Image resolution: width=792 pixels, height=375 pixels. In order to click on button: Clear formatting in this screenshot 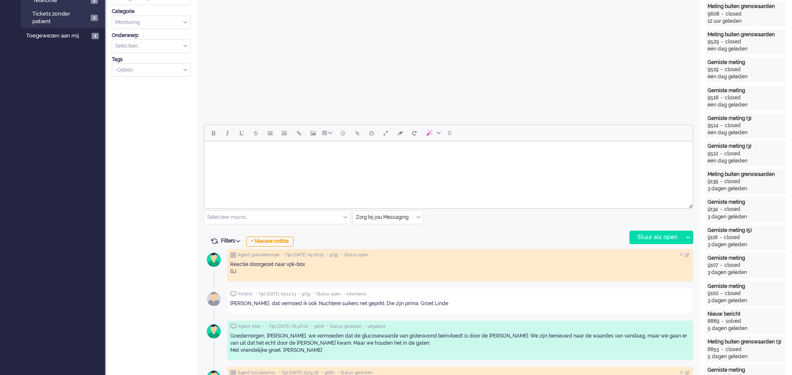, I will do `click(400, 133)`.